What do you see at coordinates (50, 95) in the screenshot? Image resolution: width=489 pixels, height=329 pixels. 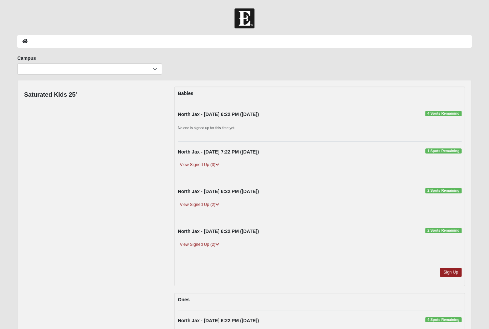 I see `h4: Saturated Kids 25'` at bounding box center [50, 95].